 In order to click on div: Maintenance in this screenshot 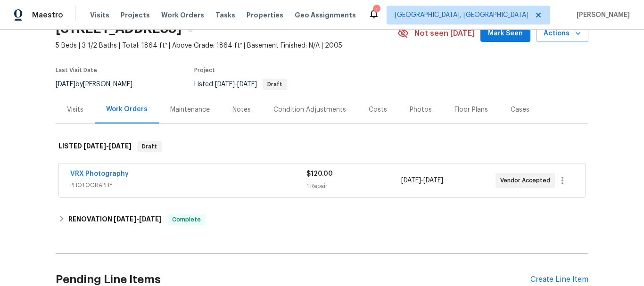, I will do `click(190, 110)`.